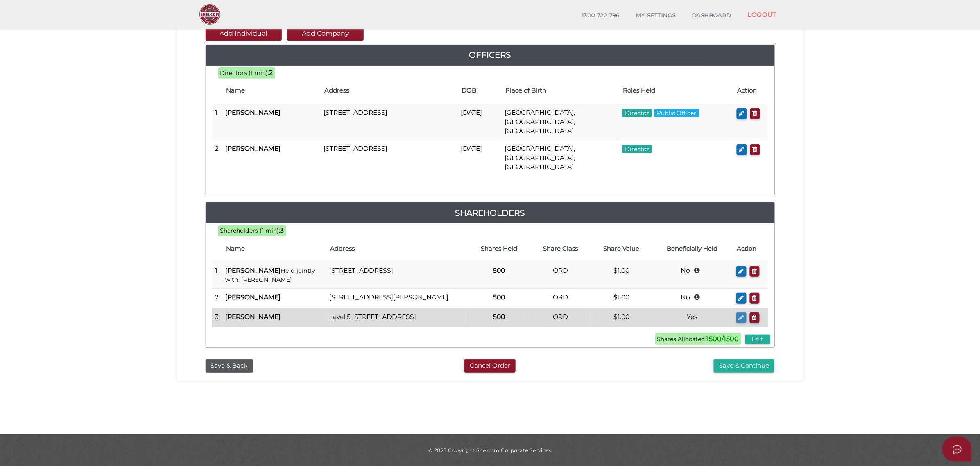 The width and height of the screenshot is (980, 466). Describe the element at coordinates (676, 113) in the screenshot. I see `span: Public Officer` at that location.